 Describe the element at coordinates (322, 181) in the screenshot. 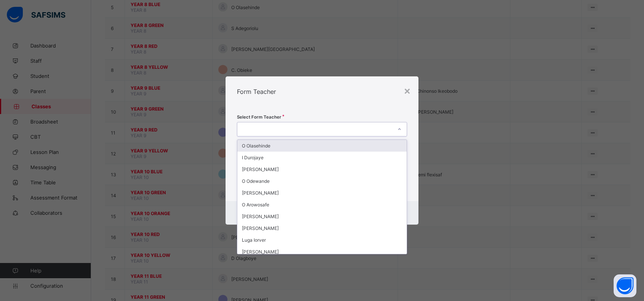

I see `div: O Odewande` at that location.